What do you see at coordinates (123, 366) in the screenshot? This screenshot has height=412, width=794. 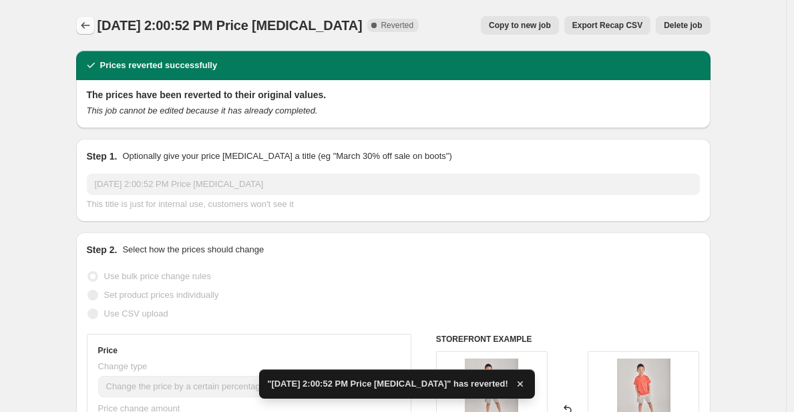 I see `span: Change type` at bounding box center [123, 366].